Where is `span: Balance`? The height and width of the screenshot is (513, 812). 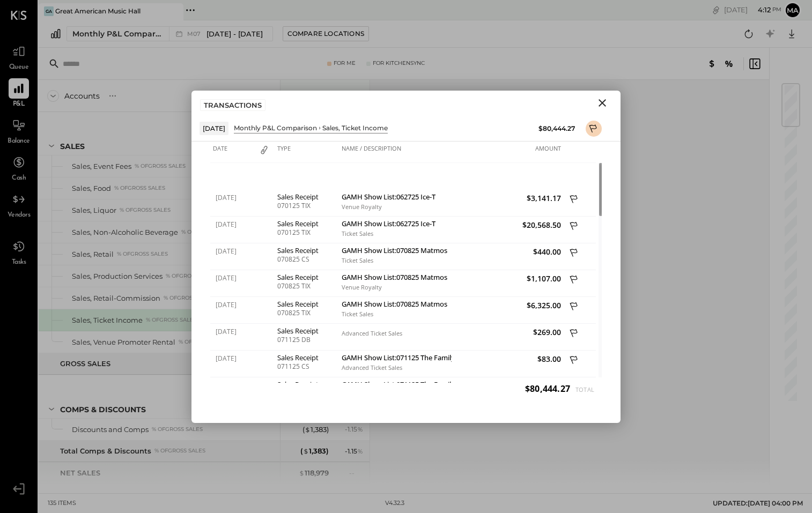
span: Balance is located at coordinates (19, 141).